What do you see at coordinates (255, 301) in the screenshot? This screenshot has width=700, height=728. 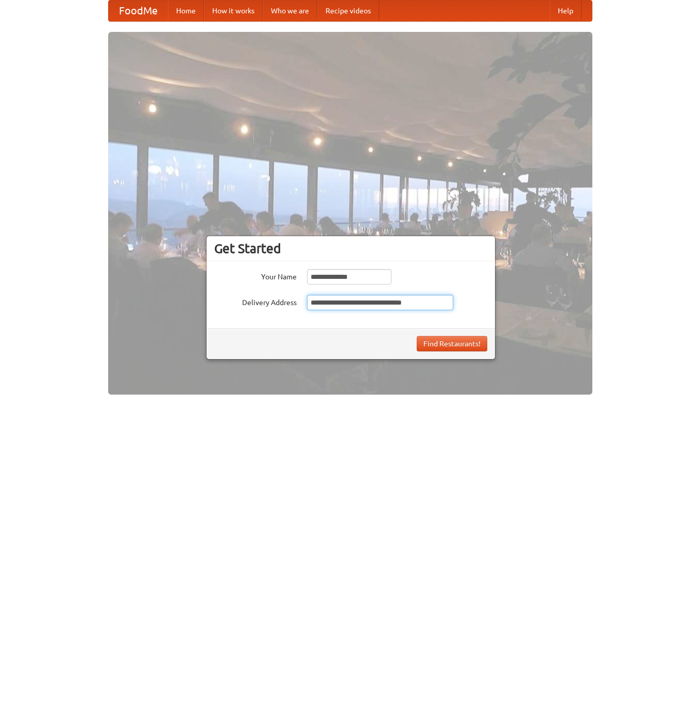 I see `label: Delivery Address` at bounding box center [255, 301].